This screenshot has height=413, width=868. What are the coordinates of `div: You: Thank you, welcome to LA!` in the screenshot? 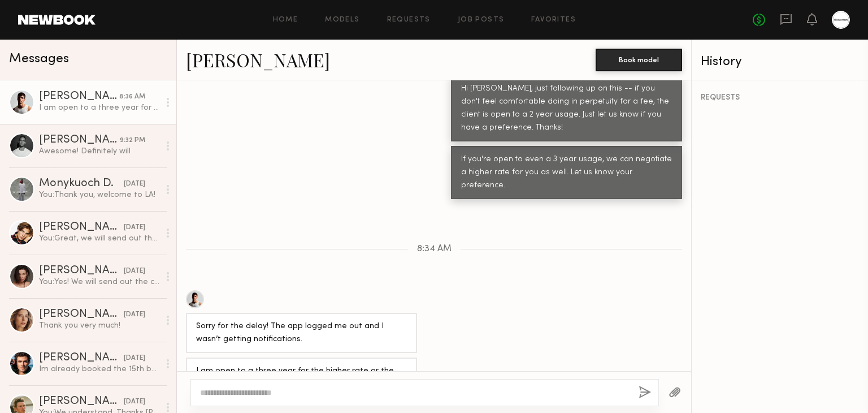 It's located at (99, 195).